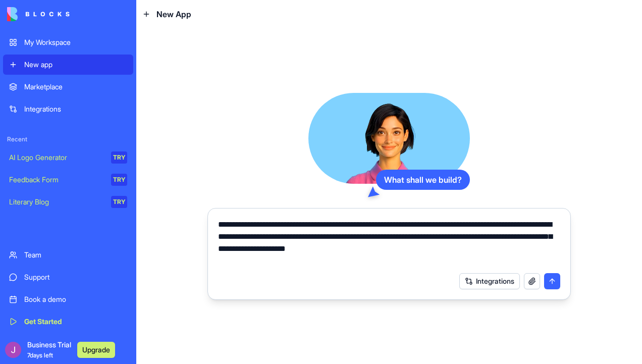 The width and height of the screenshot is (642, 364). Describe the element at coordinates (76, 254) in the screenshot. I see `div: Team` at that location.